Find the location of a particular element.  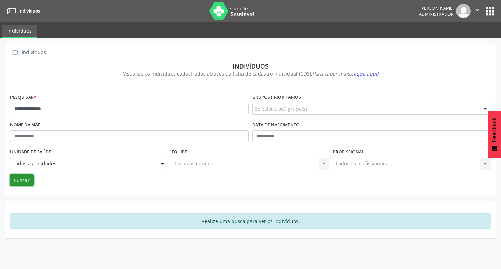

label: Data de nascimento is located at coordinates (276, 125).